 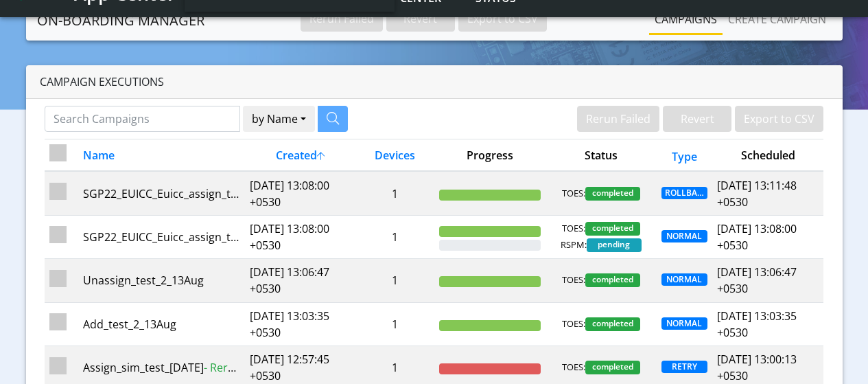 I want to click on span: pending, so click(x=615, y=245).